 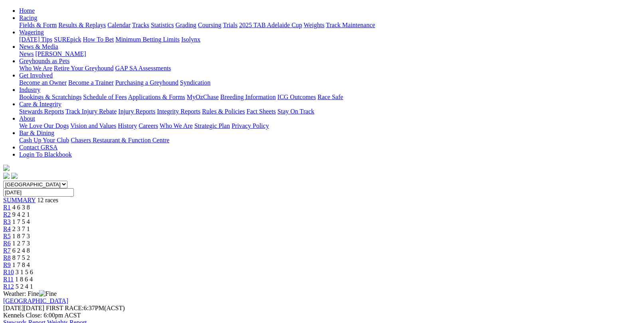 What do you see at coordinates (28, 17) in the screenshot?
I see `a: Racing` at bounding box center [28, 17].